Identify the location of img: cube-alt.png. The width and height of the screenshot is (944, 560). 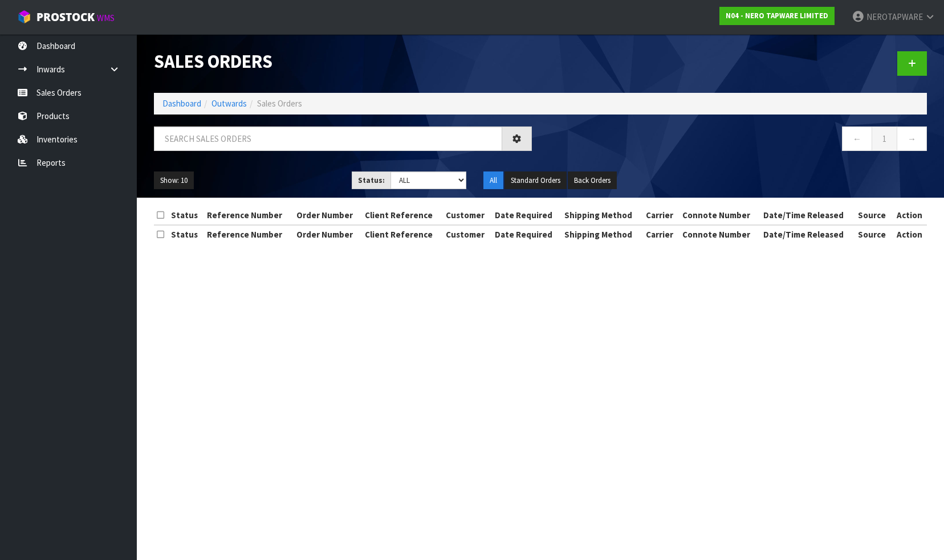
(24, 16).